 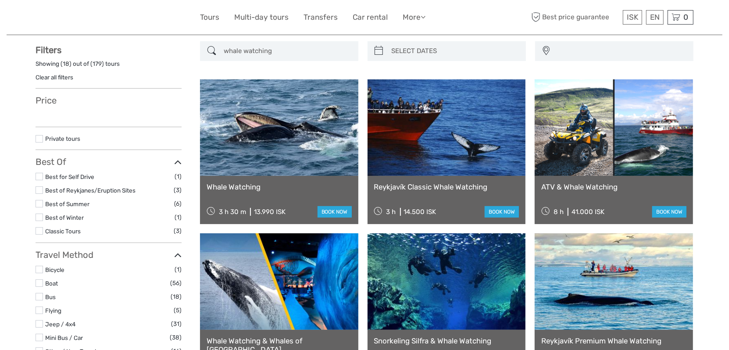 I want to click on span: (56), so click(x=176, y=283).